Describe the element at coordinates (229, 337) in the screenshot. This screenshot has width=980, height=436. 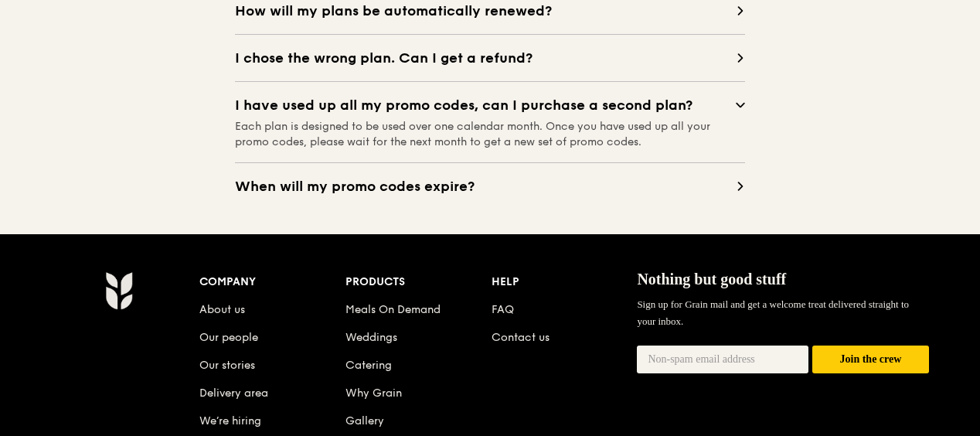
I see `a: Our people` at that location.